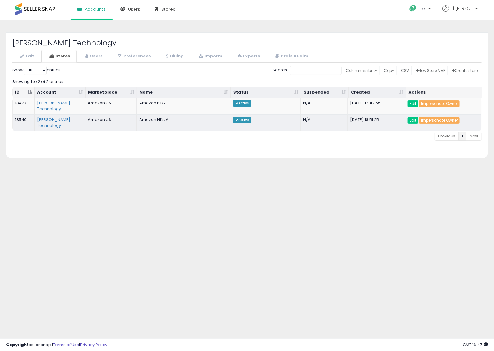  What do you see at coordinates (430, 70) in the screenshot?
I see `span: New Store MVP` at bounding box center [430, 70].